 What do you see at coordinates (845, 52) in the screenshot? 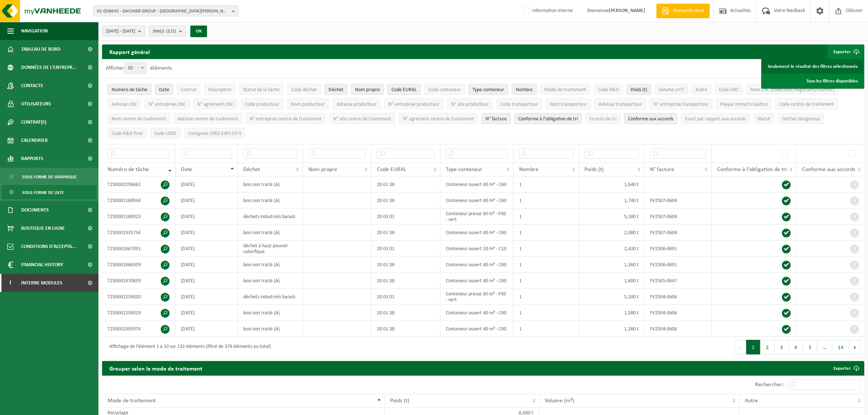
I see `button: Exporter` at bounding box center [845, 52].